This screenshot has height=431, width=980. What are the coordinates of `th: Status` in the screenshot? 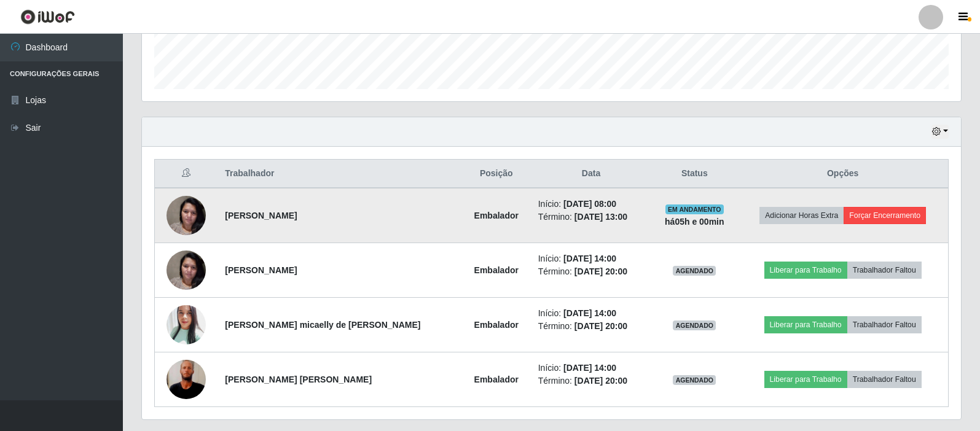 It's located at (694, 174).